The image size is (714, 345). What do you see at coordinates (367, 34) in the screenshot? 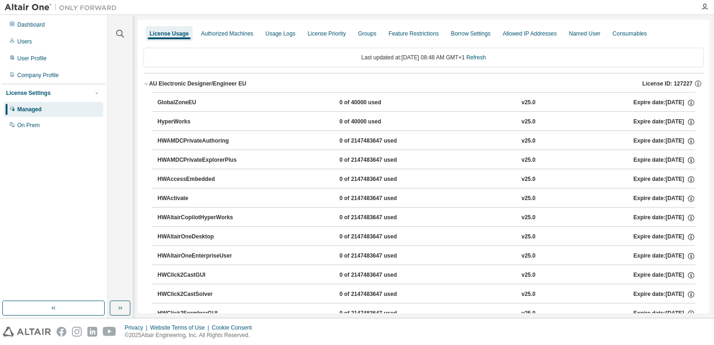
I see `div: Groups` at bounding box center [367, 34].